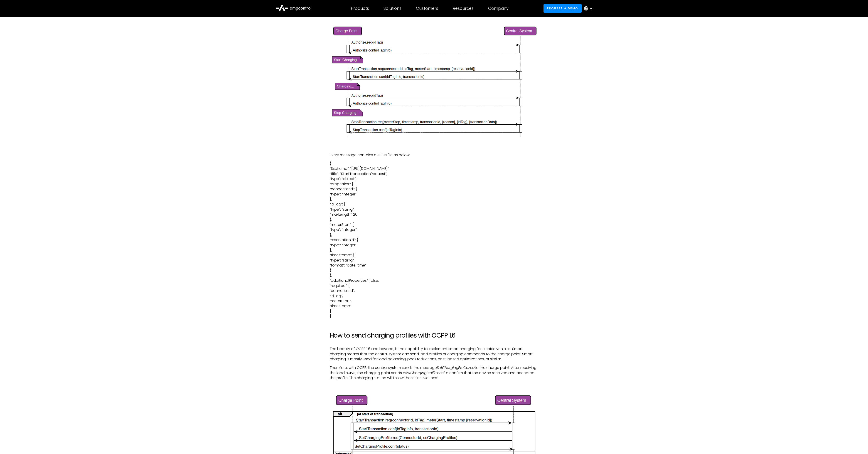 Image resolution: width=868 pixels, height=454 pixels. What do you see at coordinates (434, 336) in the screenshot?
I see `h2: How to send charging profiles with OCPP 1.6` at bounding box center [434, 336].